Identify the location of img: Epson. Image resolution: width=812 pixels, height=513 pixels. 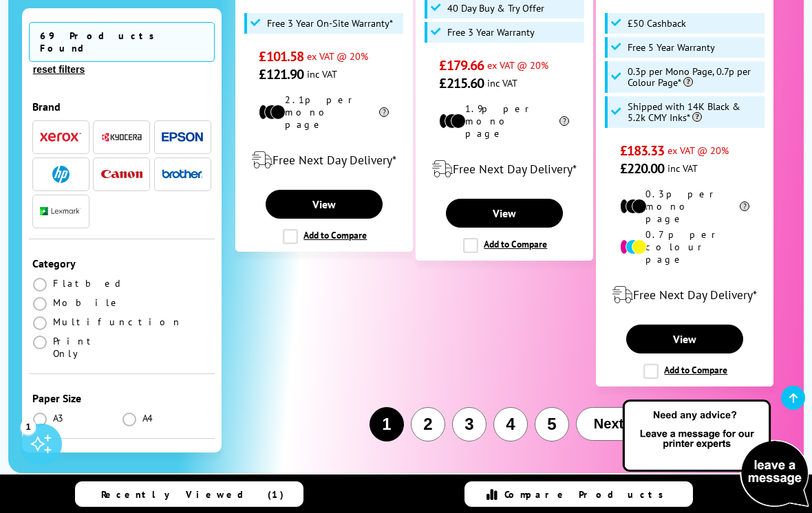
(182, 137).